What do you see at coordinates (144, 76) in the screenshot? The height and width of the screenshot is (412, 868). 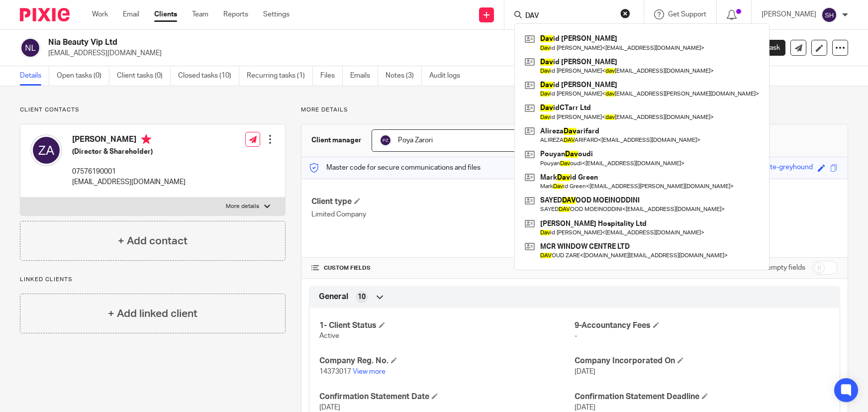 I see `a: Client tasks (0)` at bounding box center [144, 76].